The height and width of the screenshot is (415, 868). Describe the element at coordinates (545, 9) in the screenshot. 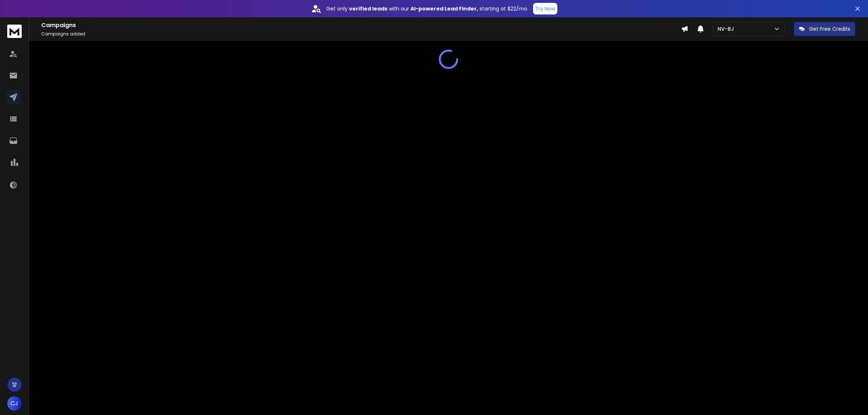

I see `button: Try Now` at that location.